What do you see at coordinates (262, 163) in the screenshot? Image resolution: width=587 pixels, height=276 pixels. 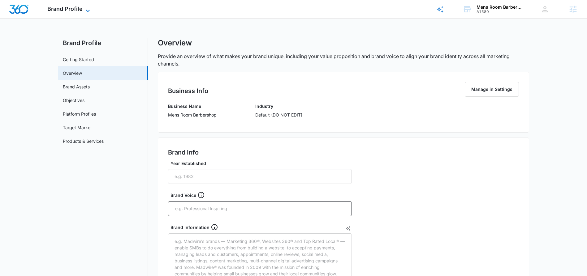 I see `label: Year Established` at bounding box center [262, 163].